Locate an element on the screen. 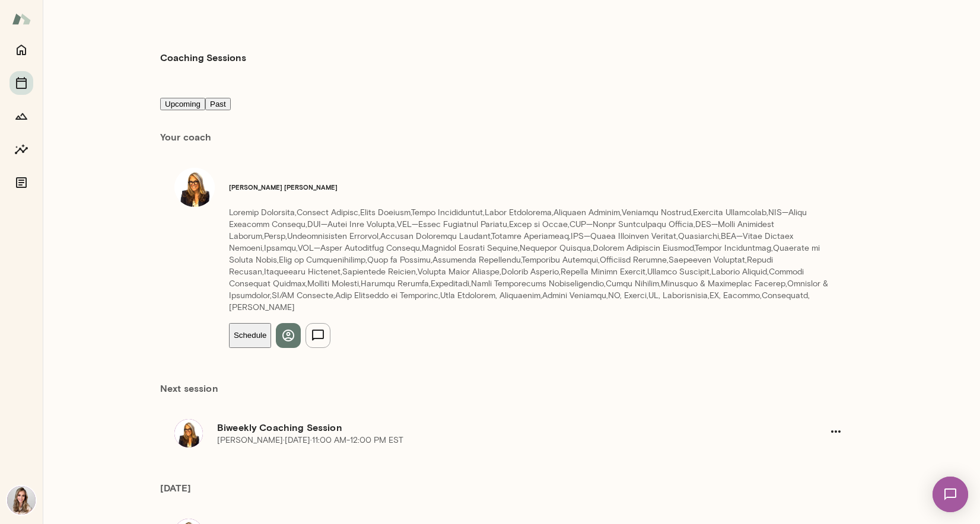 The width and height of the screenshot is (980, 524). div: basic tabs example is located at coordinates (511, 103).